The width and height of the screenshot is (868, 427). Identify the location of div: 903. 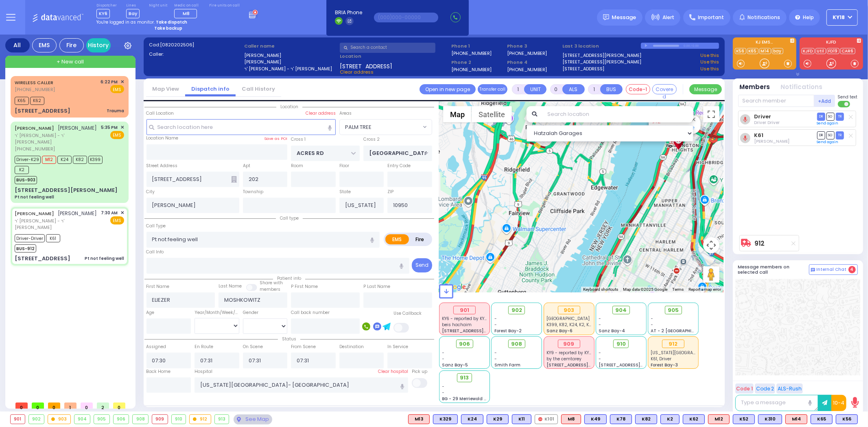
(59, 420).